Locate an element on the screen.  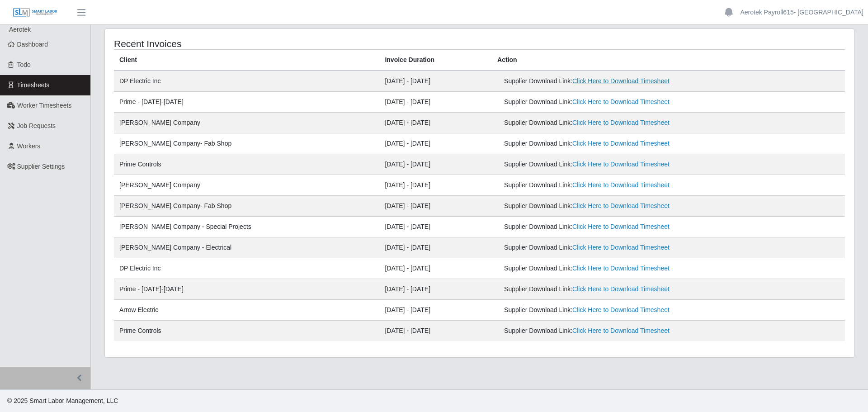
td: Arrow Electric is located at coordinates (246, 310).